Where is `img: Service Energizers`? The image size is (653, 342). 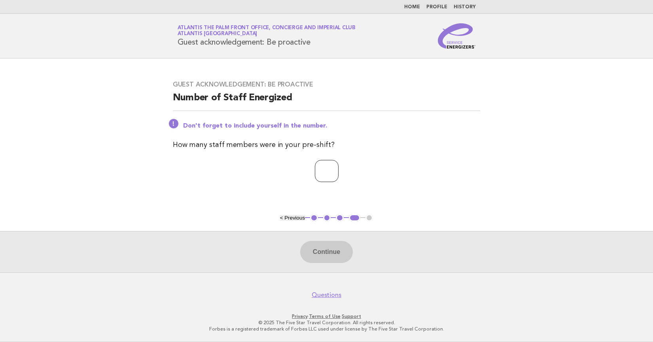 img: Service Energizers is located at coordinates (457, 36).